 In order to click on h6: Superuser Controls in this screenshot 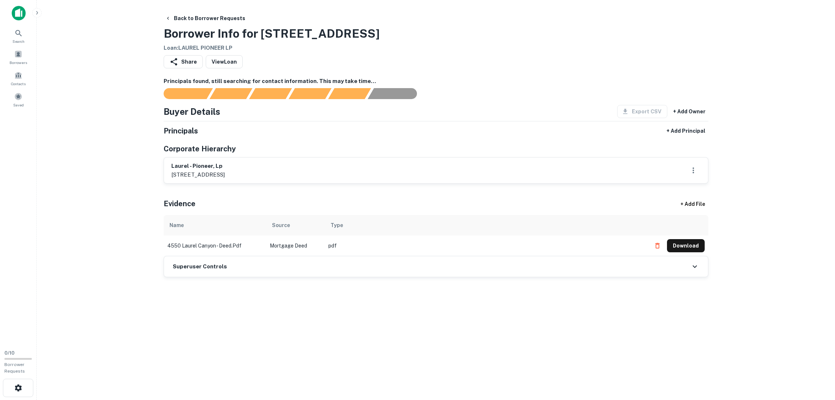, I will do `click(200, 267)`.